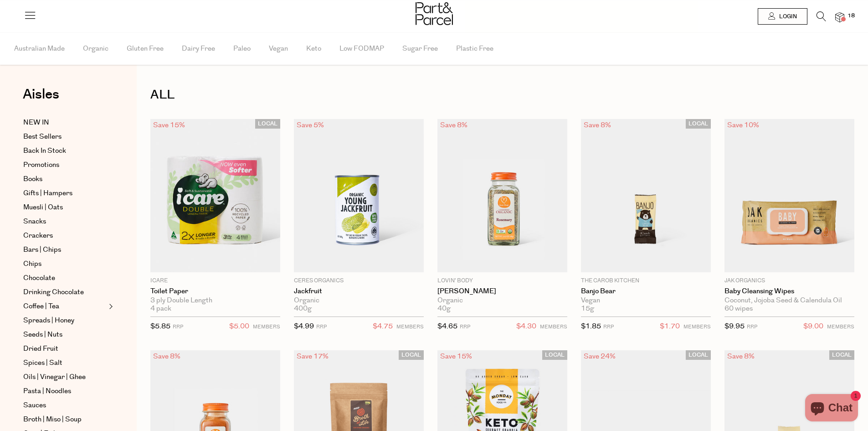 The height and width of the screenshot is (431, 868). Describe the element at coordinates (215, 291) in the screenshot. I see `a: Toilet Paper` at that location.